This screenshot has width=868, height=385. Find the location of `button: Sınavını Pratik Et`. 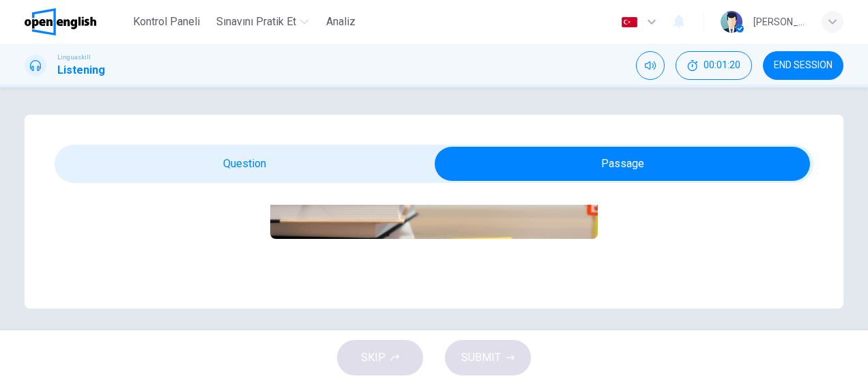

button: Sınavını Pratik Et is located at coordinates (262, 22).